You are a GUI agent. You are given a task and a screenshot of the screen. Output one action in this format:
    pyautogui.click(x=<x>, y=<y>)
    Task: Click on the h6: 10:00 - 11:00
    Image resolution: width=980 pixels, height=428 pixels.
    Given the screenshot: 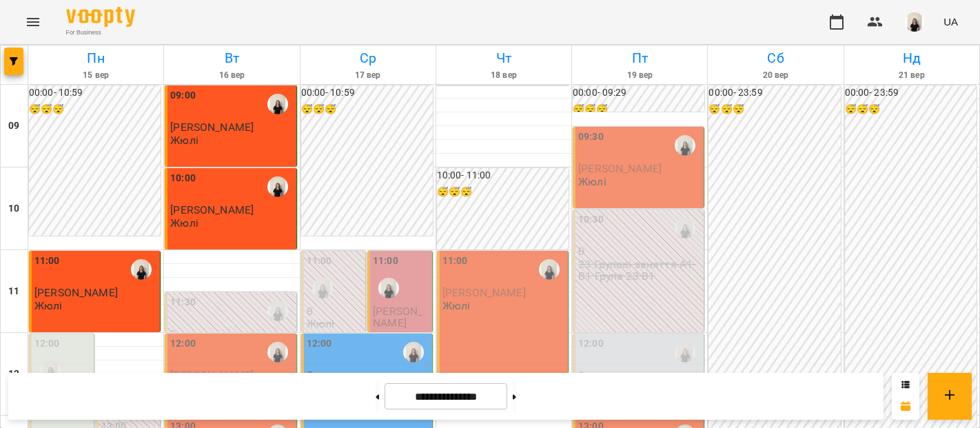 What is the action you would take?
    pyautogui.click(x=502, y=176)
    